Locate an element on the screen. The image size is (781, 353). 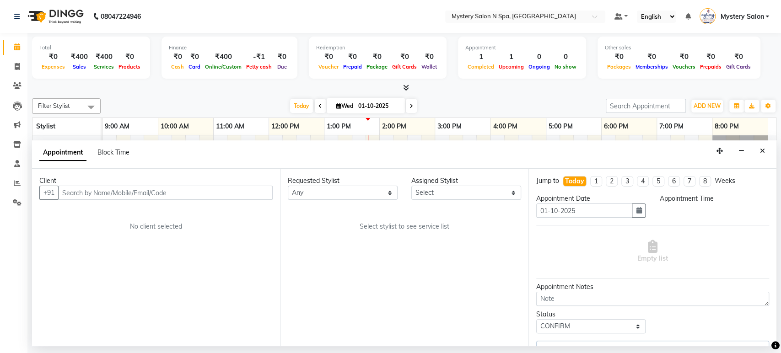
div: Appointment Notes is located at coordinates (652, 287).